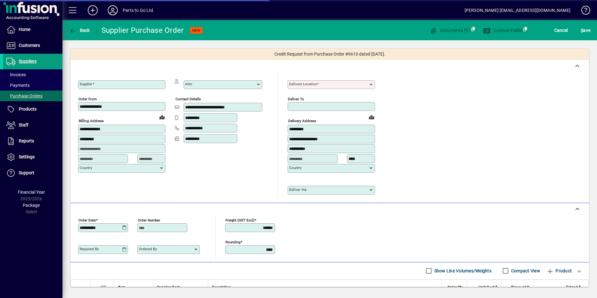 The height and width of the screenshot is (298, 597). Describe the element at coordinates (573, 287) in the screenshot. I see `span: Extend $` at that location.